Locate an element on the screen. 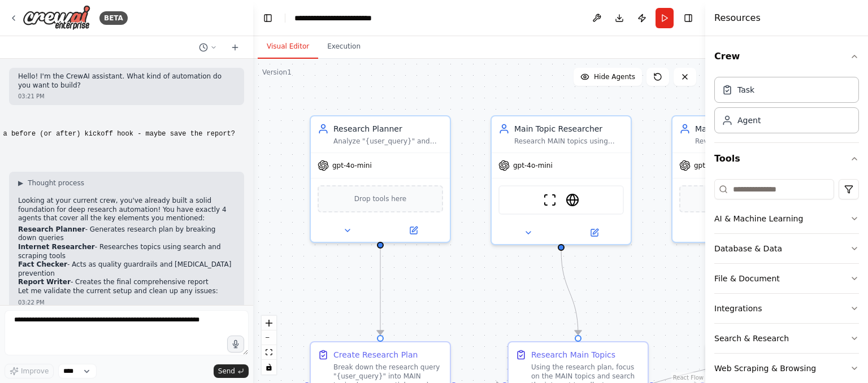 This screenshot has height=383, width=868. button: Integrations is located at coordinates (787, 309).